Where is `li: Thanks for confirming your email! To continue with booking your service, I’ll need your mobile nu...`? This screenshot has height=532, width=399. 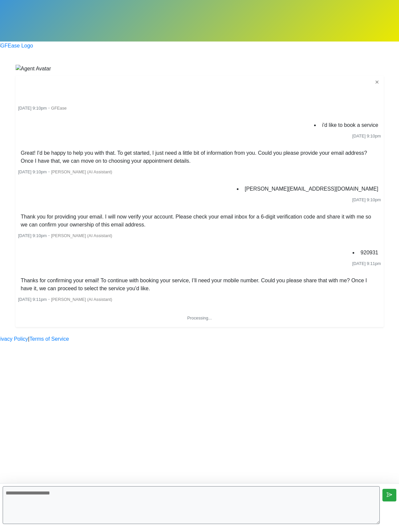
li: Thanks for confirming your email! To continue with booking your service, I’ll need your mobile nu... is located at coordinates (200, 284).